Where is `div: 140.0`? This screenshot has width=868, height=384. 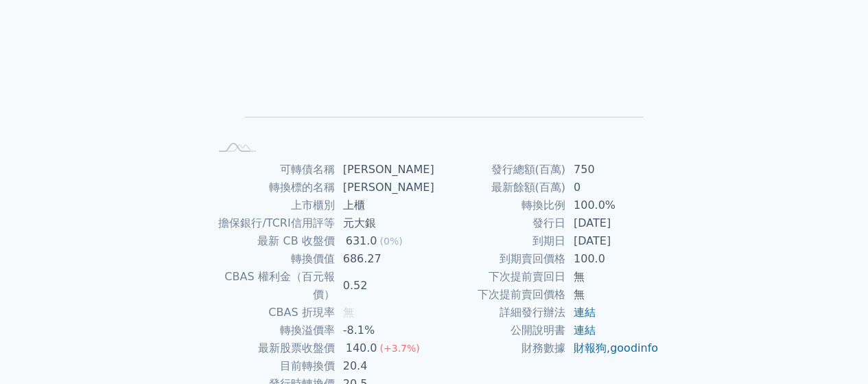 div: 140.0 is located at coordinates (362, 348).